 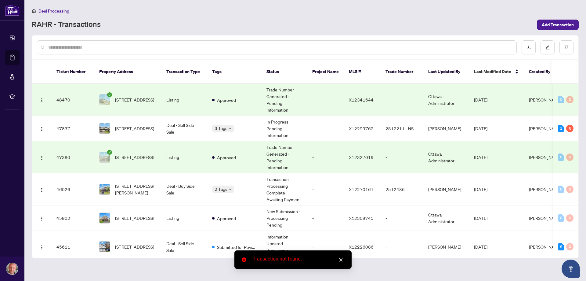 I want to click on img: website_grey.svg, so click(x=12, y=18).